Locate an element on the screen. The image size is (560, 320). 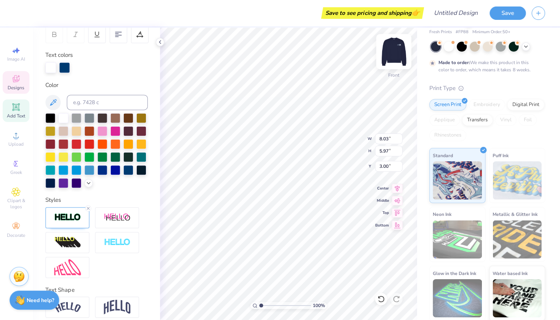
div: Screen Print is located at coordinates (448, 105).